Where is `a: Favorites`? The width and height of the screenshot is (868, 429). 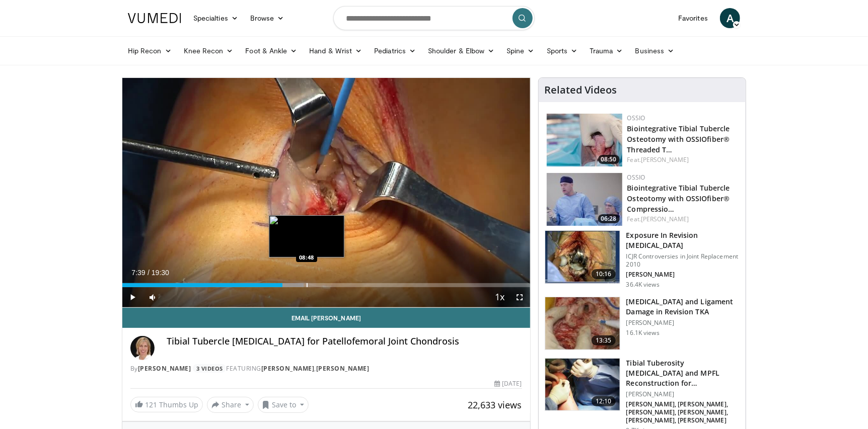 a: Favorites is located at coordinates (693, 18).